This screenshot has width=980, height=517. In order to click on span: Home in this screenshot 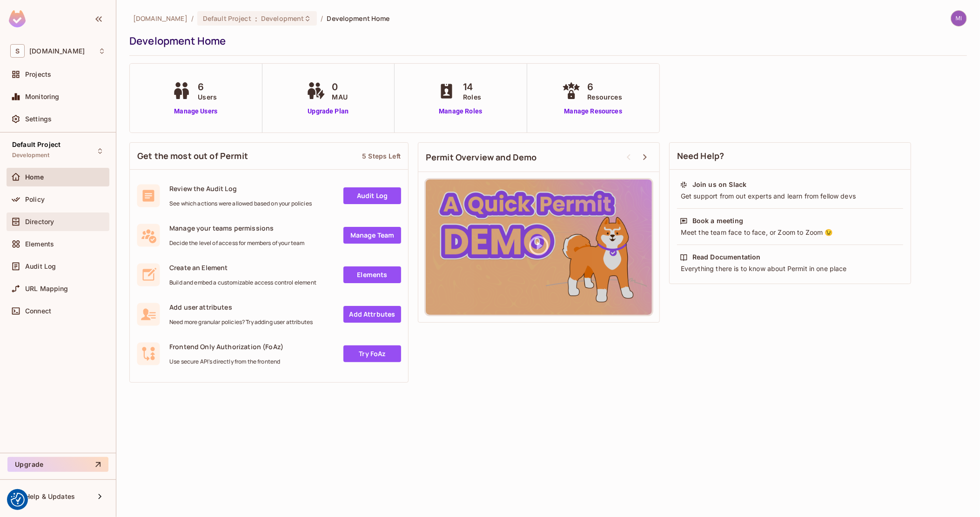, I will do `click(34, 177)`.